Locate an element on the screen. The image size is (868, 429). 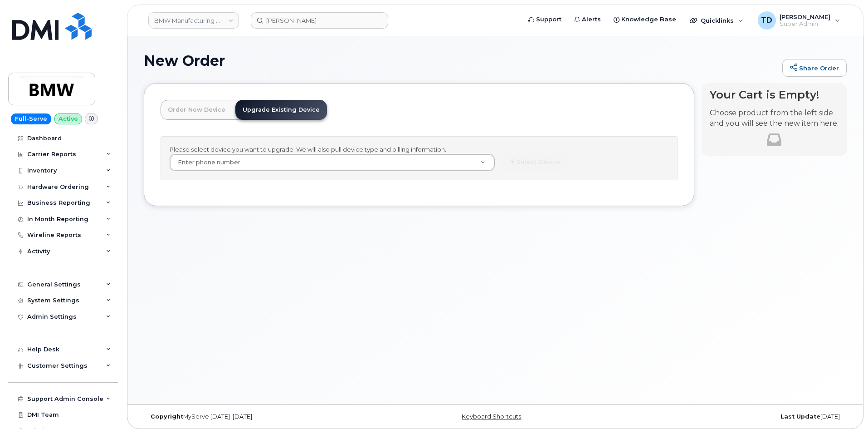
h1: New Order is located at coordinates (461, 60).